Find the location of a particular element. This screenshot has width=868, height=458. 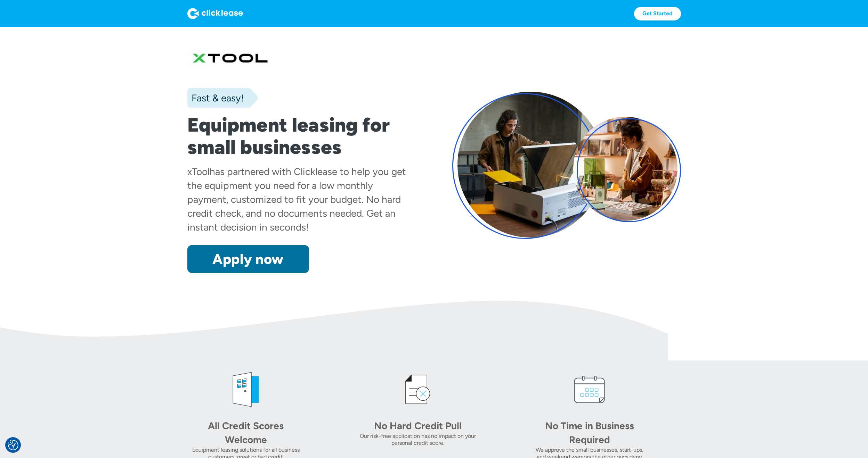

img: welcome icon is located at coordinates (246, 389).